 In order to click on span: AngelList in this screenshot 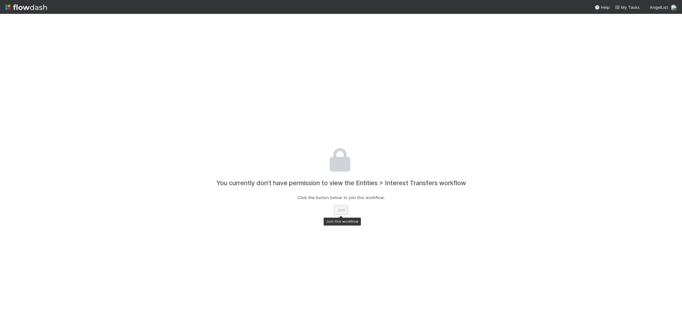, I will do `click(659, 7)`.